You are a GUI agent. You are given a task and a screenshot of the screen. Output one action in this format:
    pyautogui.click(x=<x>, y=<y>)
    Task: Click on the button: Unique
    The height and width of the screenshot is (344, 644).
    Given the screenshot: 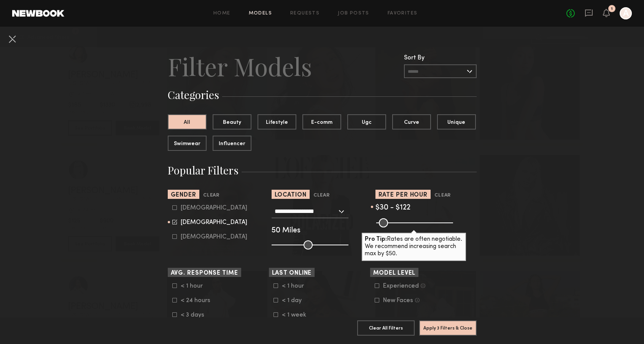 What is the action you would take?
    pyautogui.click(x=457, y=122)
    